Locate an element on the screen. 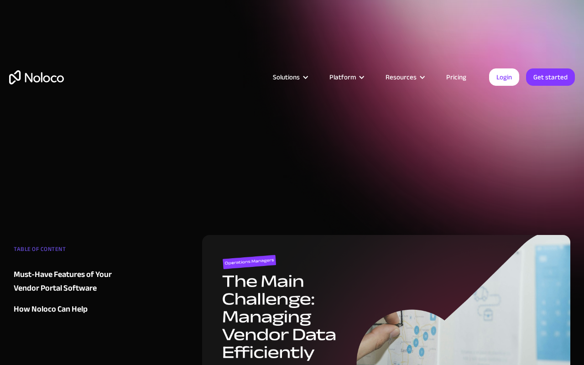 The height and width of the screenshot is (365, 584). div: Must-Have Features of Your Vendor Portal Software is located at coordinates (69, 282).